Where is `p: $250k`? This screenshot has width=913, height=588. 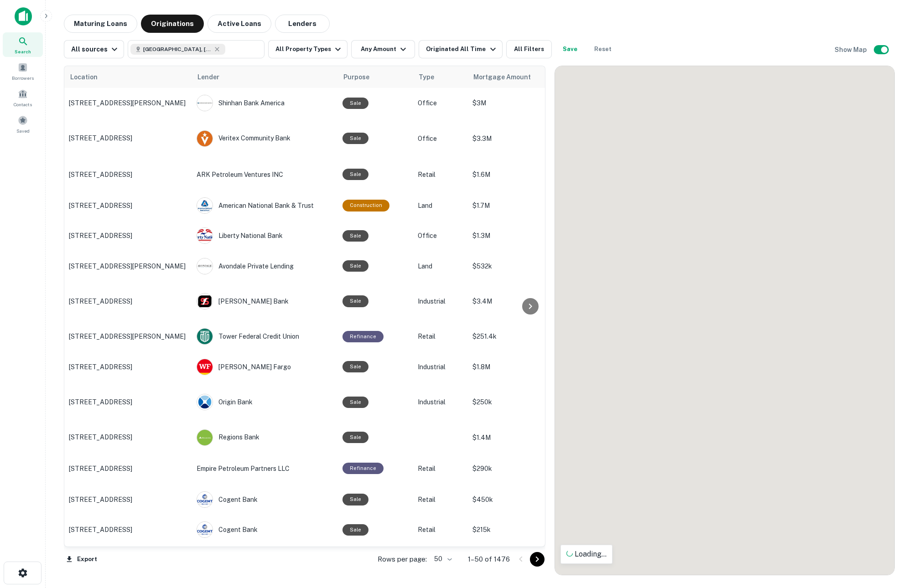
p: $250k is located at coordinates (518, 402).